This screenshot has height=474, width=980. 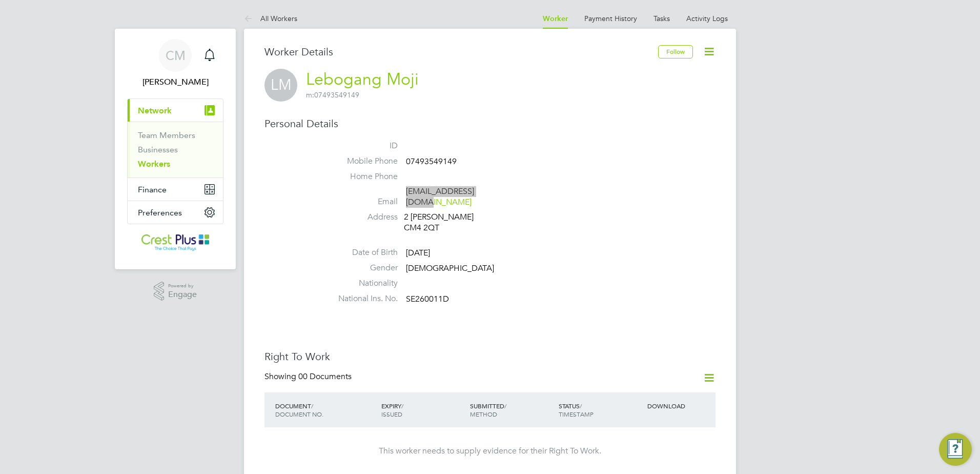 I want to click on button: Engage Resource Center, so click(x=955, y=449).